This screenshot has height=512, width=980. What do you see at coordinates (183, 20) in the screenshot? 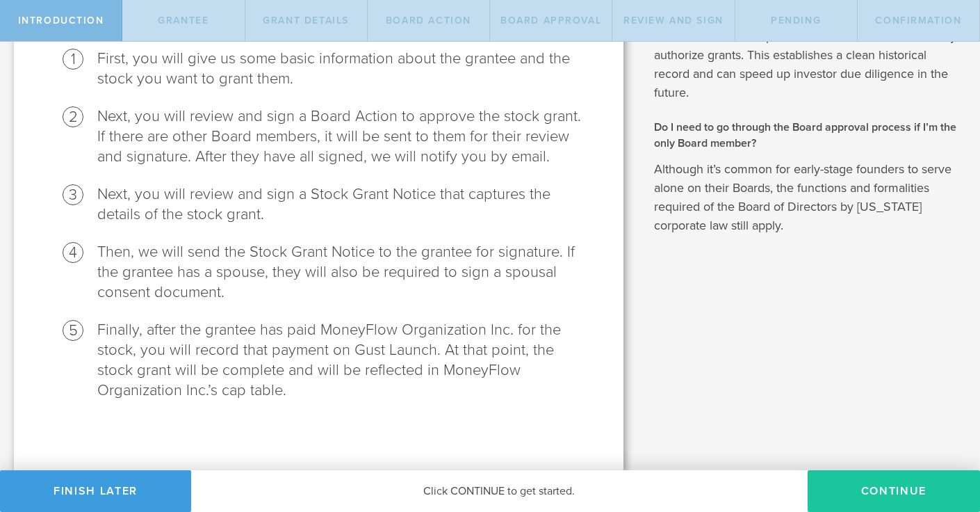
I see `span: Grantee` at bounding box center [183, 20].